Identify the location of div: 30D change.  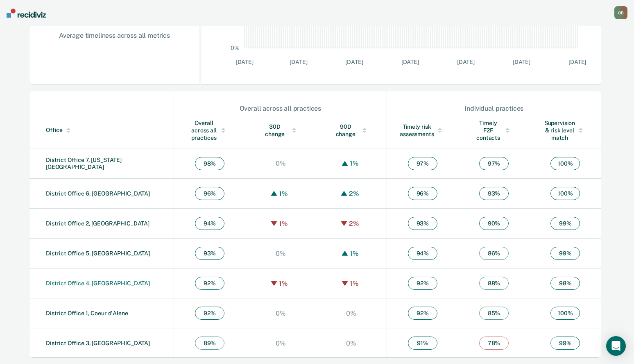
(281, 130).